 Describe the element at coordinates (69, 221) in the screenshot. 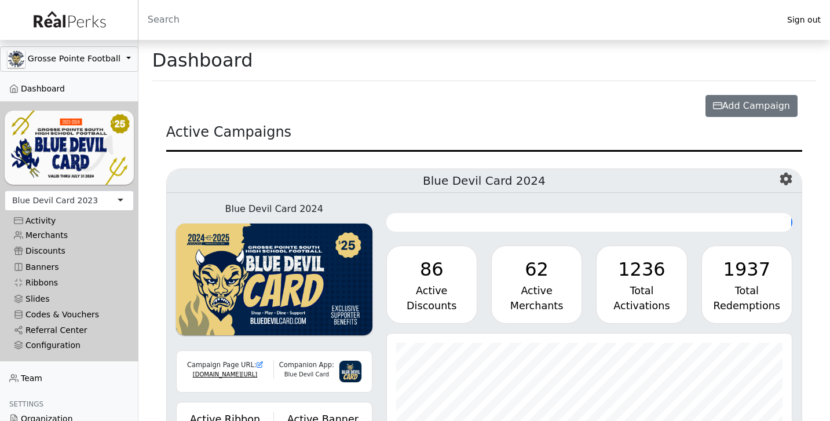

I see `div: Activity` at that location.